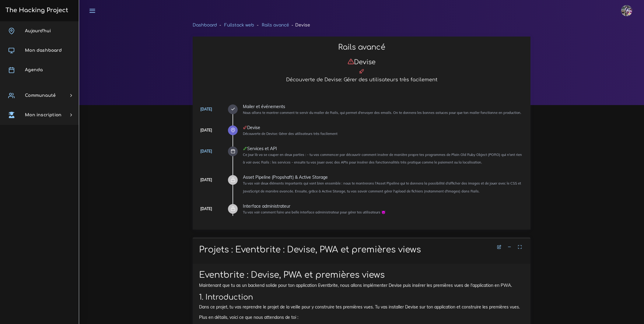 The height and width of the screenshot is (324, 644). I want to click on p: Maintenant que tu as un backend solide pour ton application Eventbrite, nous allons implémenter D..., so click(361, 286).